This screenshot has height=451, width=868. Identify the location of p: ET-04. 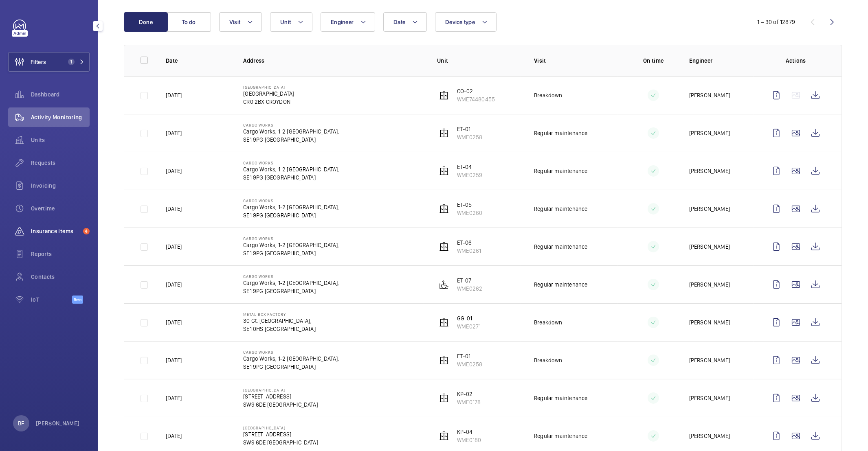
(469, 167).